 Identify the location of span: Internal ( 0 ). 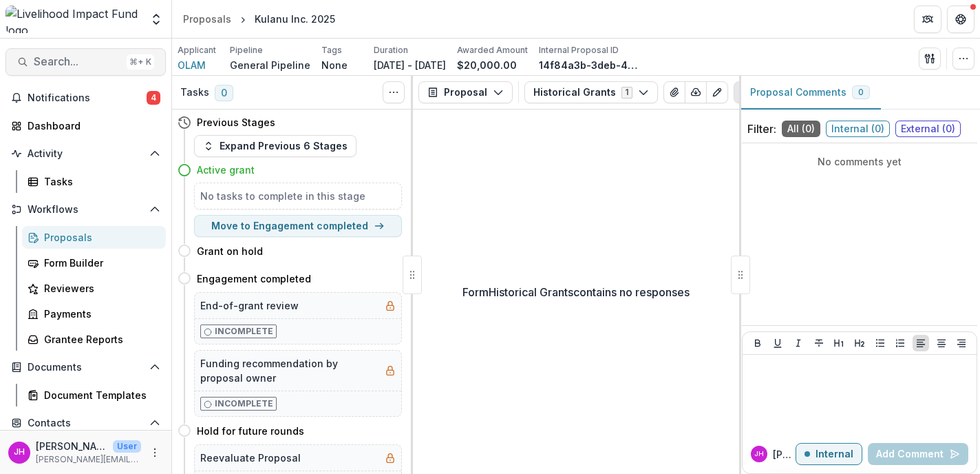
(858, 129).